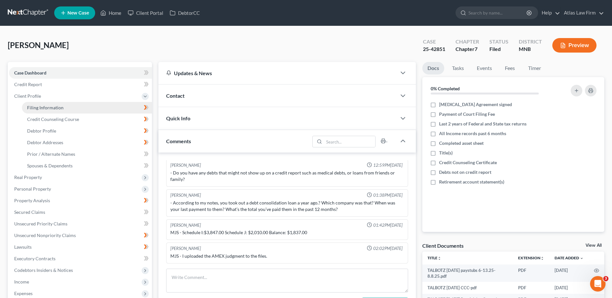 The image size is (612, 298). What do you see at coordinates (446, 153) in the screenshot?
I see `span: Title(s)` at bounding box center [446, 153].